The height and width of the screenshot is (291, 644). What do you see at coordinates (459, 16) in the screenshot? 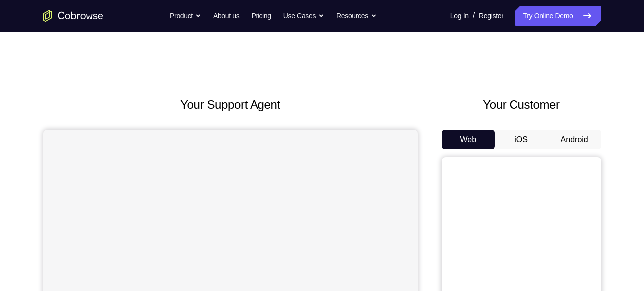
I see `a: Log In` at bounding box center [459, 16].